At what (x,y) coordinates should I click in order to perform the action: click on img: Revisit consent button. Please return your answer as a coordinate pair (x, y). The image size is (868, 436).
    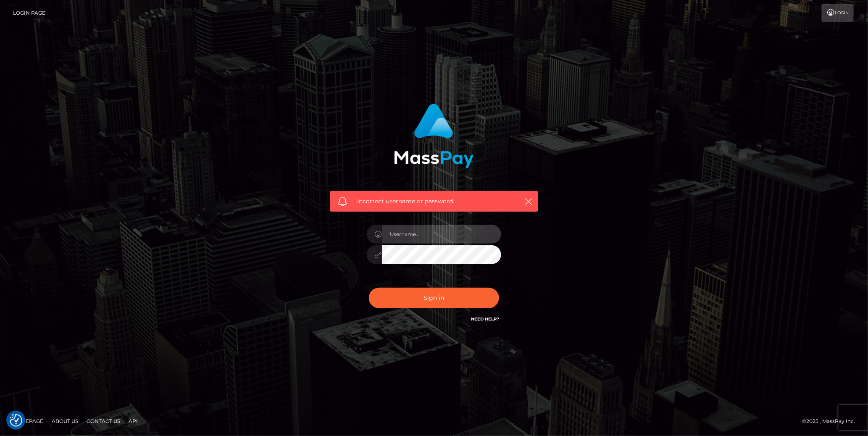
    Looking at the image, I should click on (16, 420).